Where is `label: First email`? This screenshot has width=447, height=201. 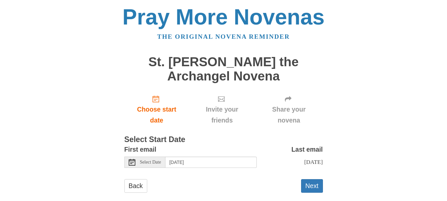
label: First email is located at coordinates (140, 149).